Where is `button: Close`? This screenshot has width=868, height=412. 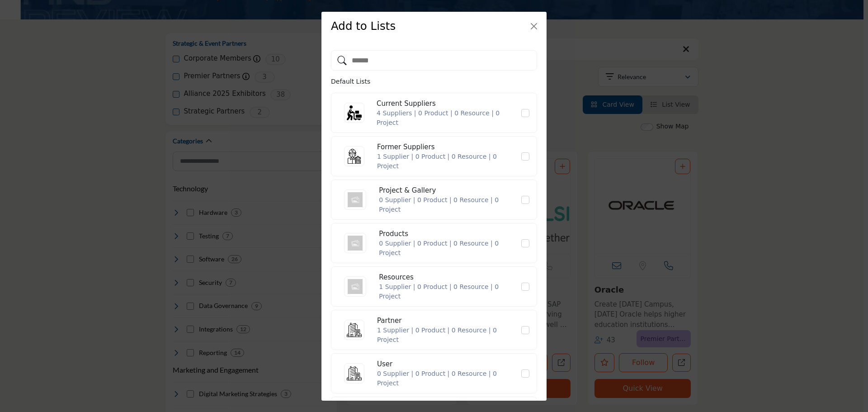 button: Close is located at coordinates (534, 26).